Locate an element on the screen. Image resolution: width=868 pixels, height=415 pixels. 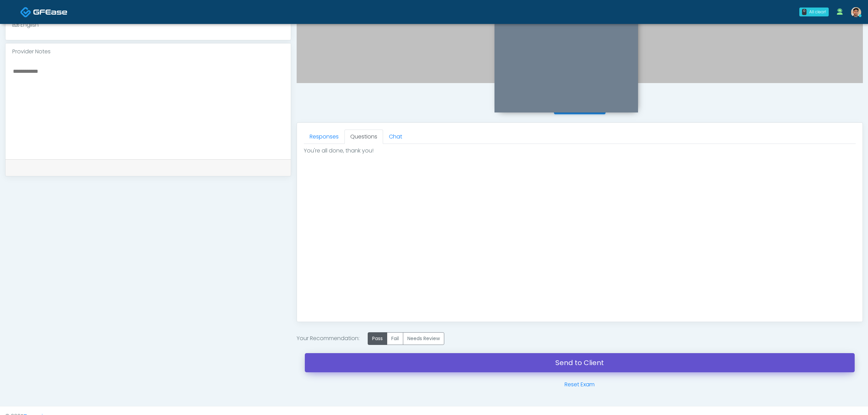
p: You're all done, thank you! is located at coordinates (580, 151).